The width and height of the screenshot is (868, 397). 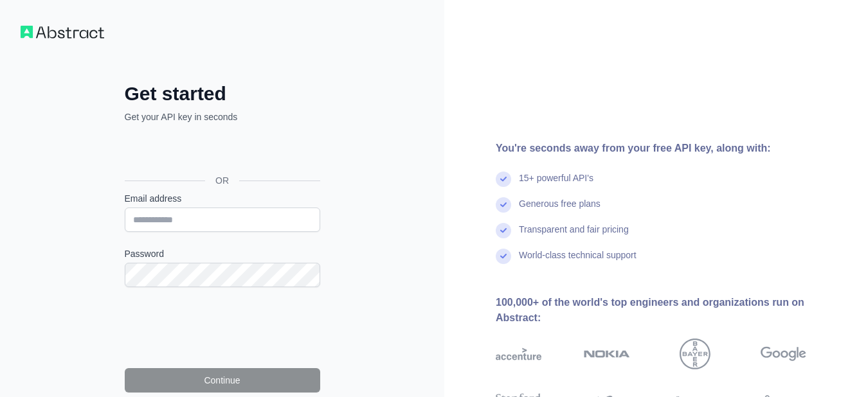 What do you see at coordinates (606, 353) in the screenshot?
I see `img: nokia` at bounding box center [606, 353].